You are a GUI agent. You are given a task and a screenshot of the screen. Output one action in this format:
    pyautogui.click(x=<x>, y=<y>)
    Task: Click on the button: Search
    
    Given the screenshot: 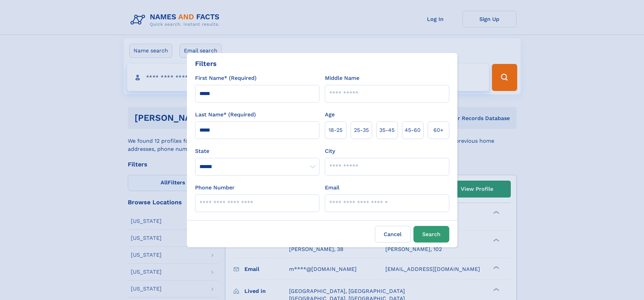 What is the action you would take?
    pyautogui.click(x=431, y=234)
    